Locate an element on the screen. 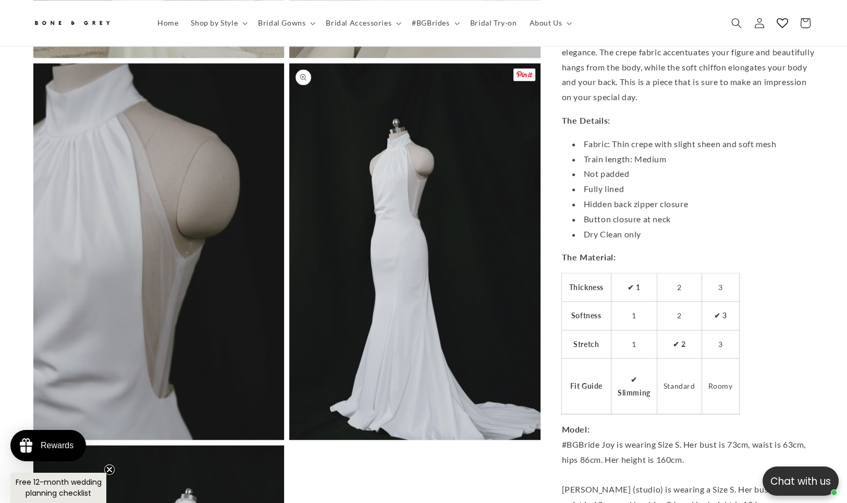  li: Dry Clean only is located at coordinates (694, 234).